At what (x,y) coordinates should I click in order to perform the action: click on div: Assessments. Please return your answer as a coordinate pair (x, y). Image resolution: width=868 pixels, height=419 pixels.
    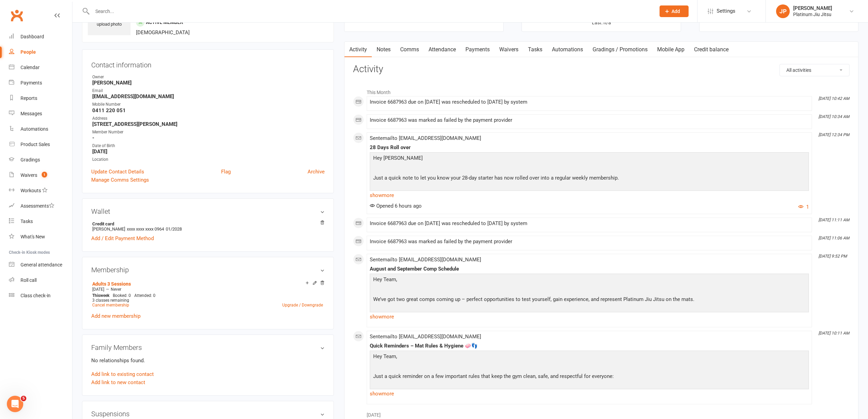
    Looking at the image, I should click on (37, 206).